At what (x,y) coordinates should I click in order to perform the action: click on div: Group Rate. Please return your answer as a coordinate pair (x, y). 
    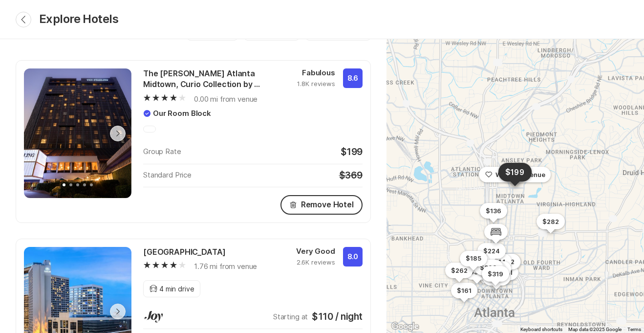
    Looking at the image, I should click on (162, 152).